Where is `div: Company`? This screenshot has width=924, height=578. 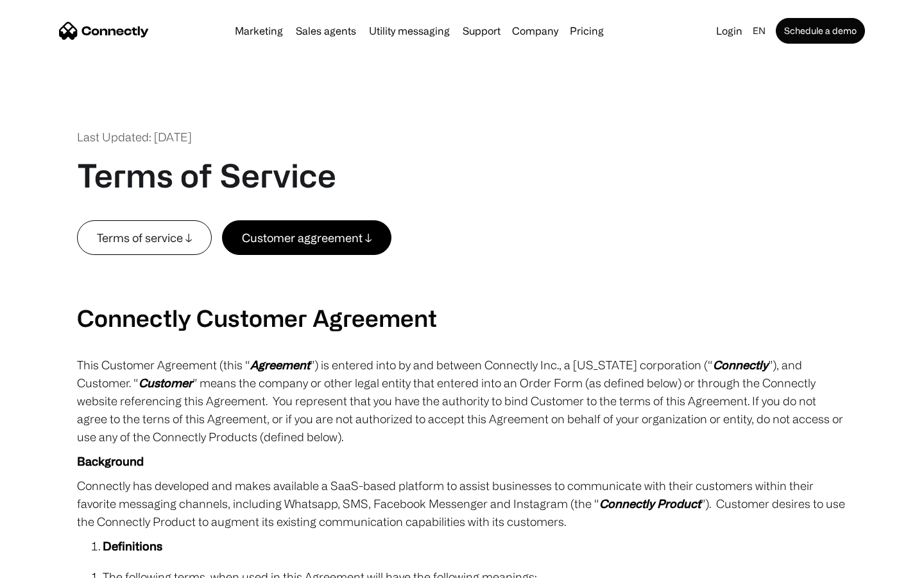 div: Company is located at coordinates (535, 31).